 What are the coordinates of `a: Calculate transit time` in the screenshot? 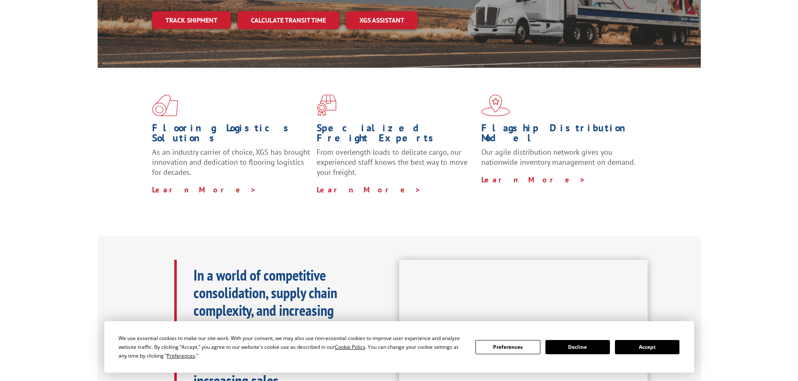 It's located at (288, 20).